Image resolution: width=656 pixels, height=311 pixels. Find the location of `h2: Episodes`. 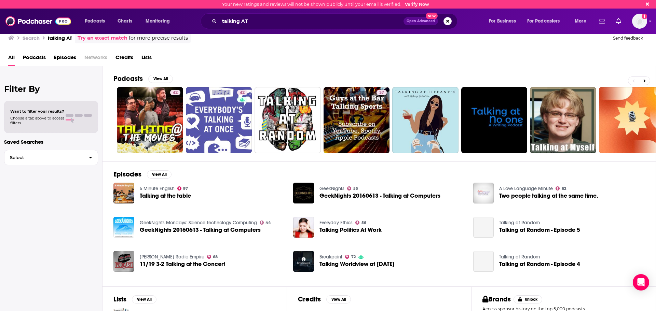

h2: Episodes is located at coordinates (127, 174).